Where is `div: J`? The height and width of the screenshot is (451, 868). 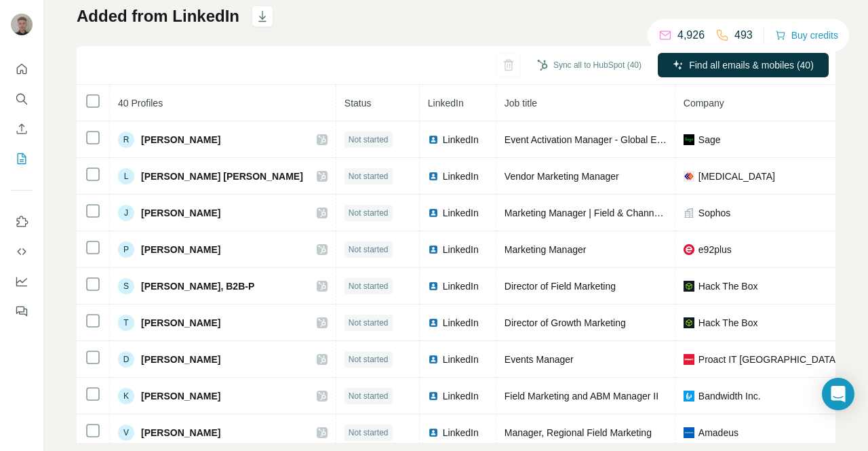 div: J is located at coordinates (126, 213).